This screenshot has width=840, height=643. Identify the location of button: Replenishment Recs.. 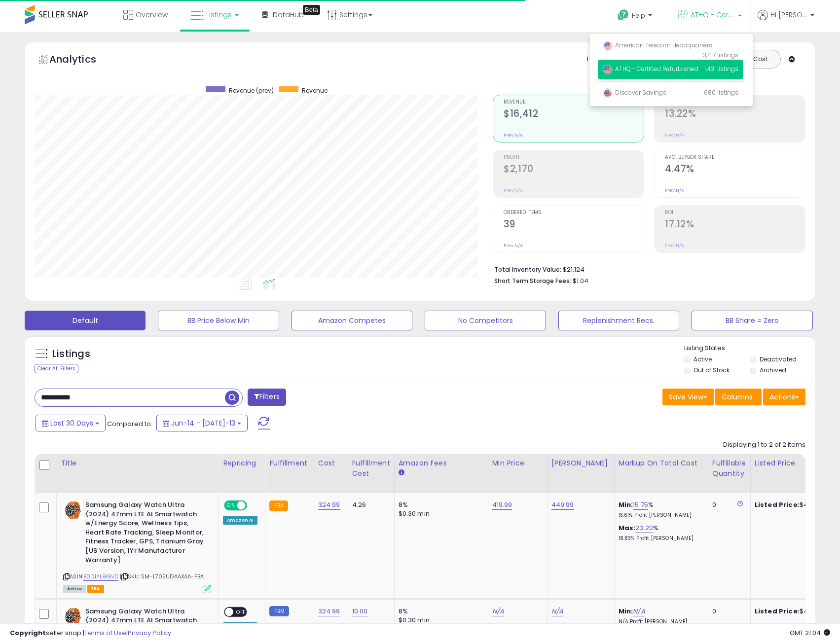
(619, 321).